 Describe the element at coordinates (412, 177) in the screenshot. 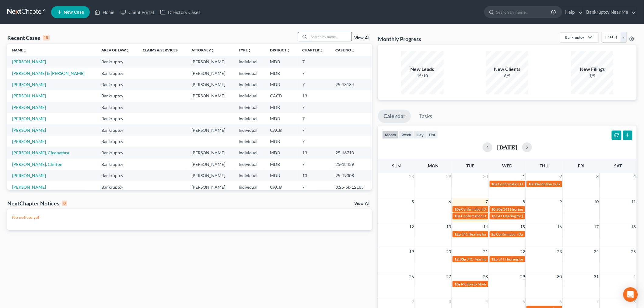

I see `span: 28` at that location.